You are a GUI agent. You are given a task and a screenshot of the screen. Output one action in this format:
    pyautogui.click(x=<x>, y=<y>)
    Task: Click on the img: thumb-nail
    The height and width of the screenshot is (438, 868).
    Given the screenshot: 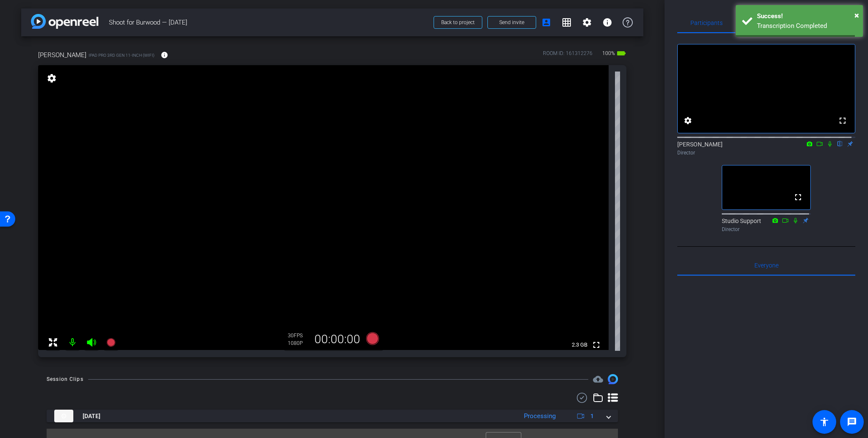 What is the action you would take?
    pyautogui.click(x=64, y=416)
    